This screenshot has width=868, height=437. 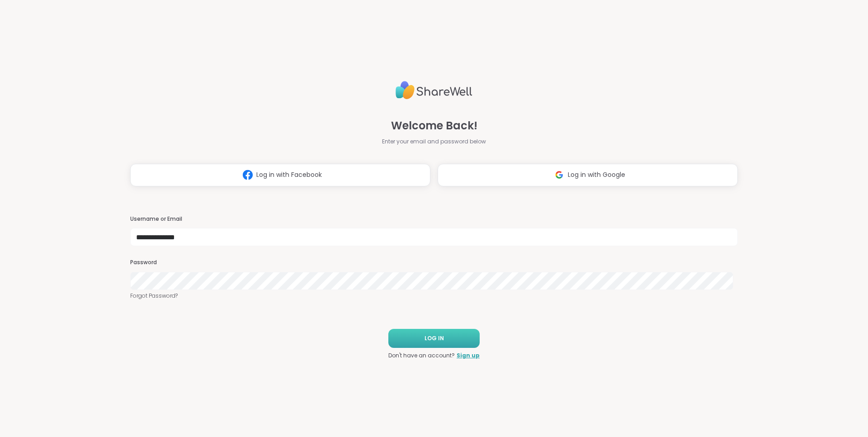 I want to click on button: Log in with Facebook, so click(x=280, y=175).